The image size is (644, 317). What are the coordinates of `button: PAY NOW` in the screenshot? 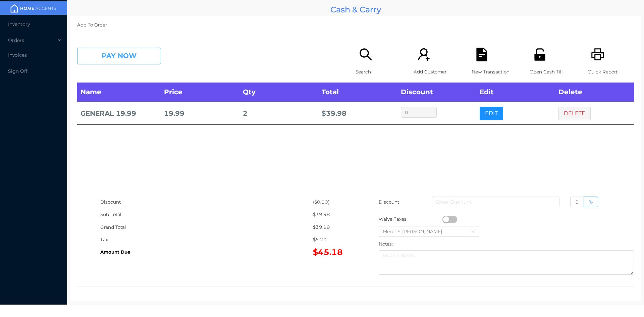 It's located at (119, 56).